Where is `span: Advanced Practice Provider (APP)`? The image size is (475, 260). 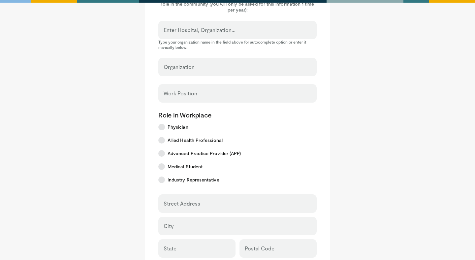 span: Advanced Practice Provider (APP) is located at coordinates (204, 153).